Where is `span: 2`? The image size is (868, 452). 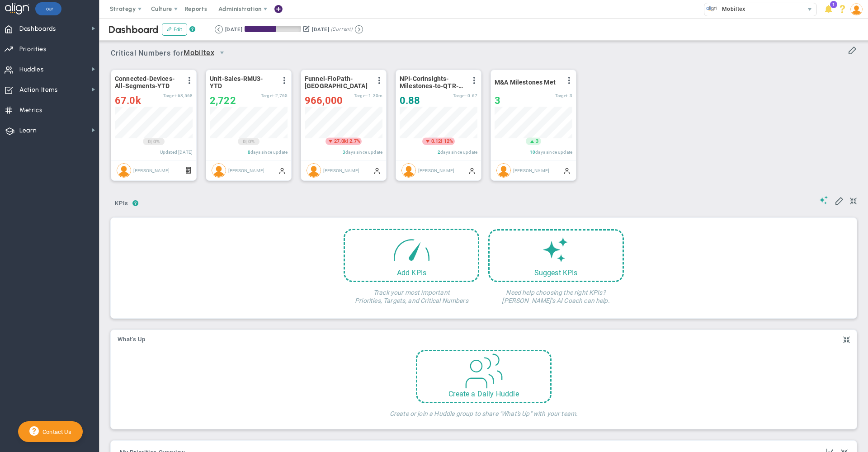
span: 2 is located at coordinates (439, 152).